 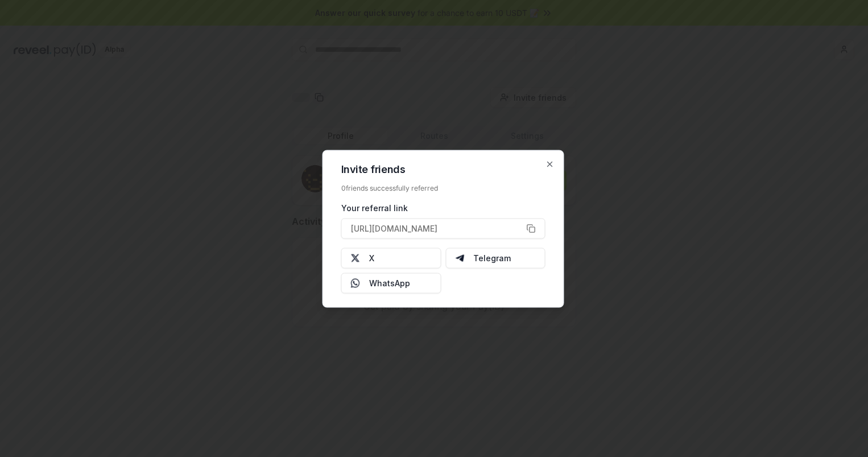 I want to click on div: 0 friends successfully referred, so click(x=443, y=188).